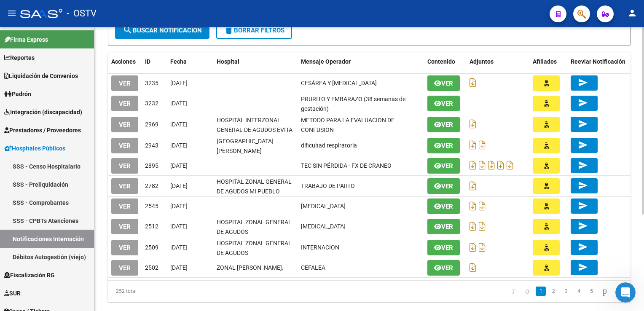 The height and width of the screenshot is (311, 644). What do you see at coordinates (123, 62) in the screenshot?
I see `span: Acciones` at bounding box center [123, 62].